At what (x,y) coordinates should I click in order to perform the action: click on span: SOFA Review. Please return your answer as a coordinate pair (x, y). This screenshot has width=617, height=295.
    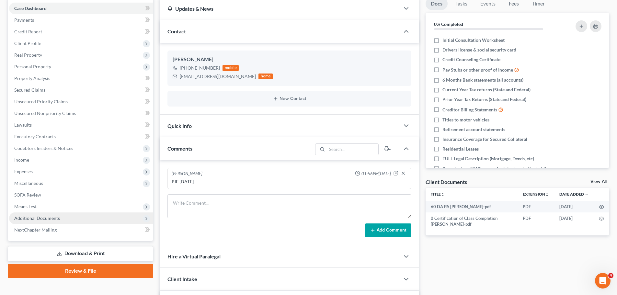
    Looking at the image, I should click on (28, 195).